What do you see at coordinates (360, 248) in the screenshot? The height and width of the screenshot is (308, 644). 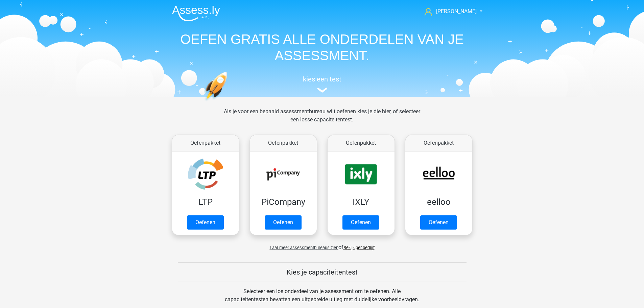 I see `a: Bekijk per bedrijf` at bounding box center [360, 248].